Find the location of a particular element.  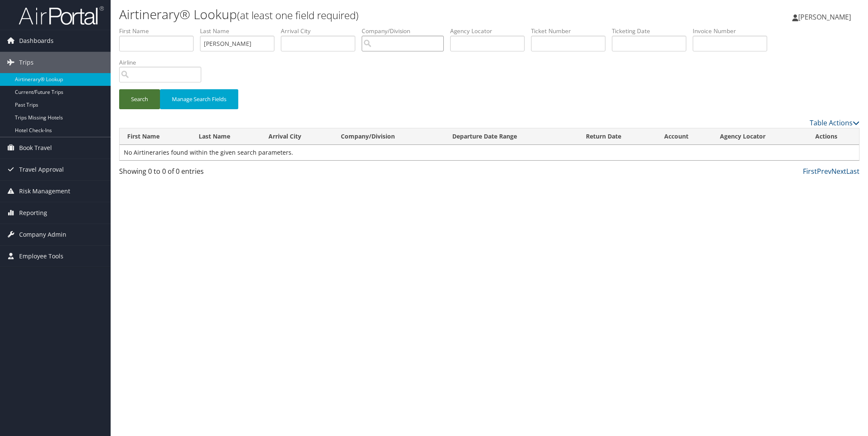

label: Ticket Number is located at coordinates (572, 31).